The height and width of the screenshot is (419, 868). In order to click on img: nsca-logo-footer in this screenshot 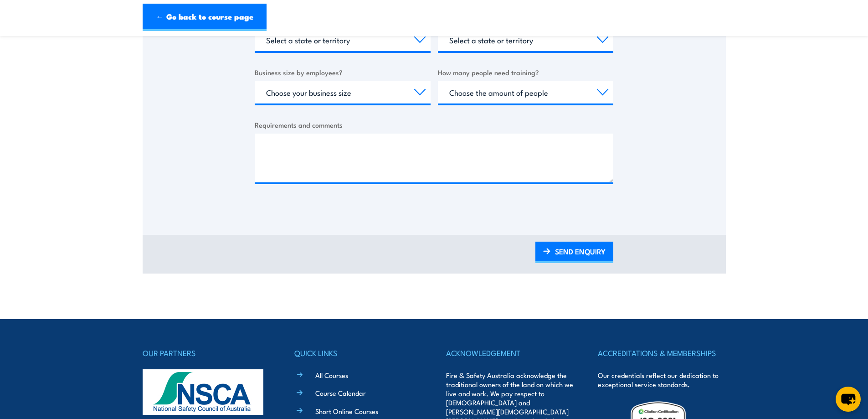, I will do `click(203, 392)`.